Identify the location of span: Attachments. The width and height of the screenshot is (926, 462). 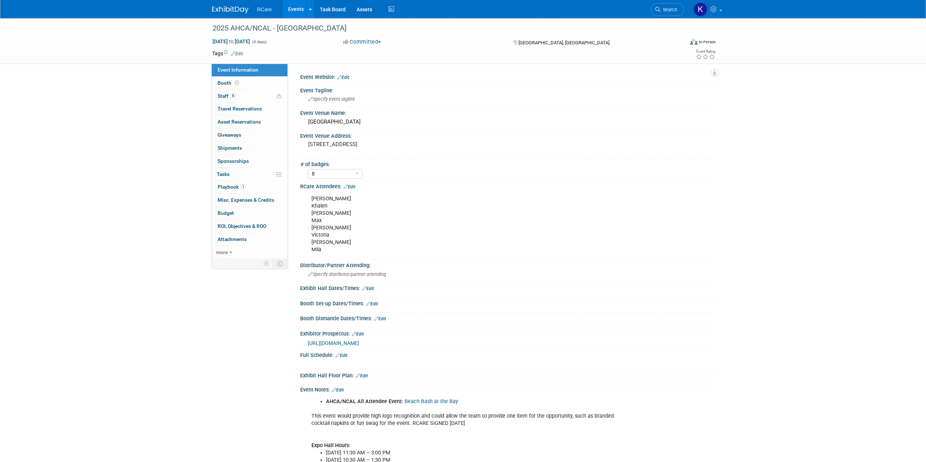
(232, 239).